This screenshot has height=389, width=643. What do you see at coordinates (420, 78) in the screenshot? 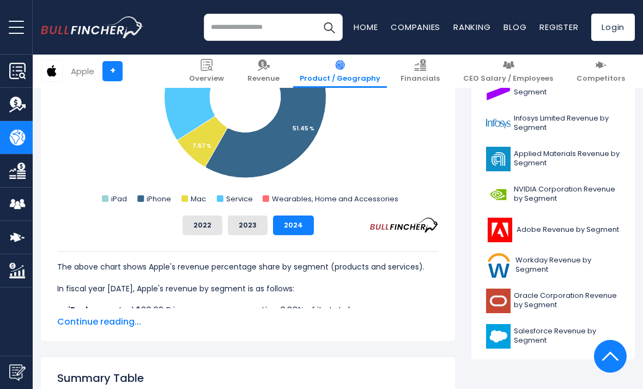
I see `span: Financials` at bounding box center [420, 78].